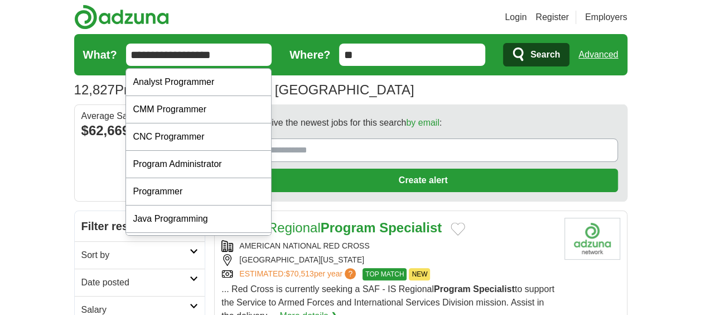 Image resolution: width=701 pixels, height=315 pixels. I want to click on span: TOP MATCH, so click(384, 274).